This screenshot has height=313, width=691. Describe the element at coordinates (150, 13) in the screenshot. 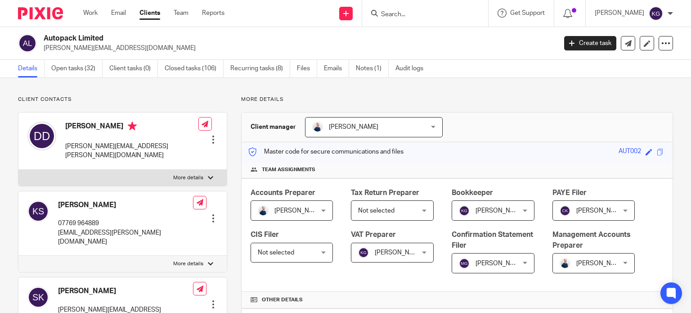

I see `a: Clients` at that location.